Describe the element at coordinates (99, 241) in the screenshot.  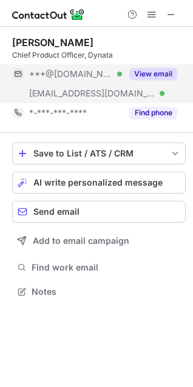
I see `button: Add to email campaign` at that location.